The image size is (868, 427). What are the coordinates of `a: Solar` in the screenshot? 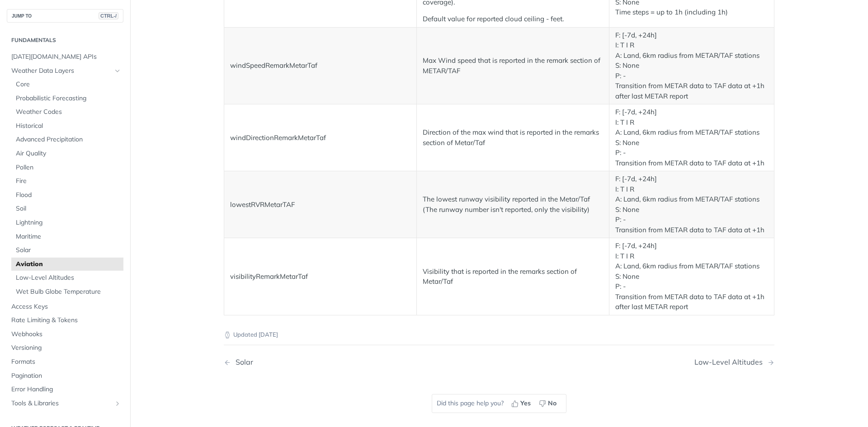 It's located at (67, 251).